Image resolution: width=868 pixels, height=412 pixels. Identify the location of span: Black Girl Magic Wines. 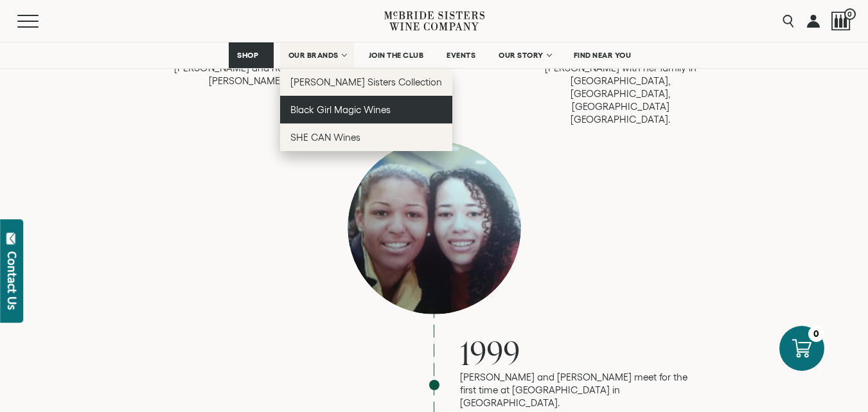
(341, 110).